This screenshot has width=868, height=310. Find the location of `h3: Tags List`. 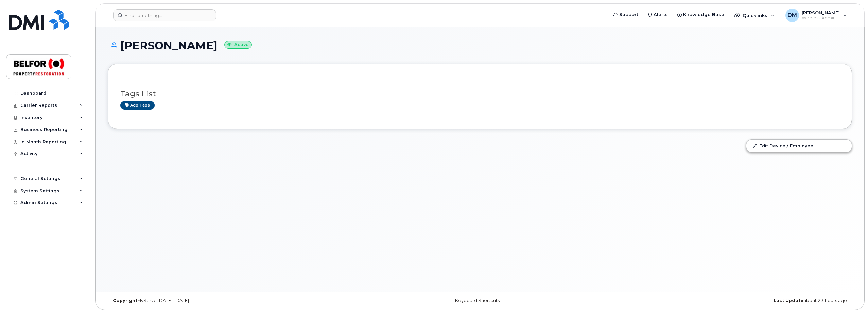

h3: Tags List is located at coordinates (480, 94).